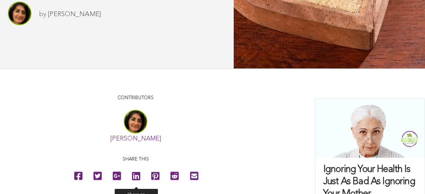  I want to click on a: Share on LinkedIn, so click(136, 176).